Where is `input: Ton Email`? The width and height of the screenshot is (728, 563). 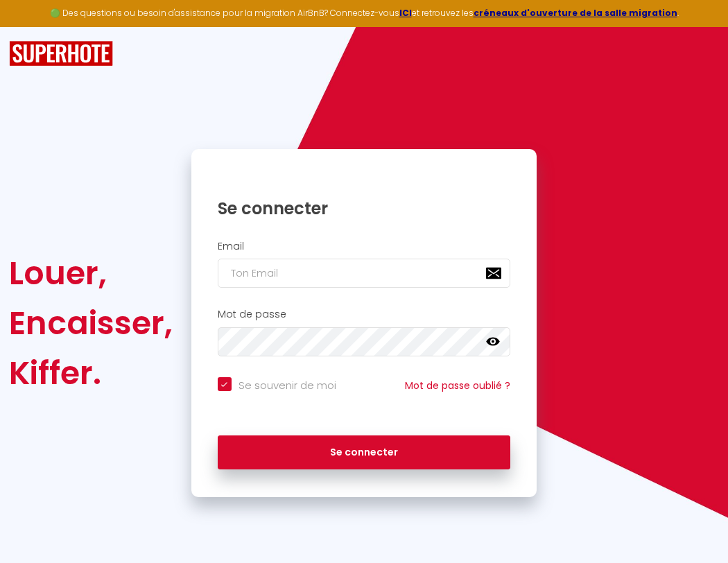 input: Ton Email is located at coordinates (364, 273).